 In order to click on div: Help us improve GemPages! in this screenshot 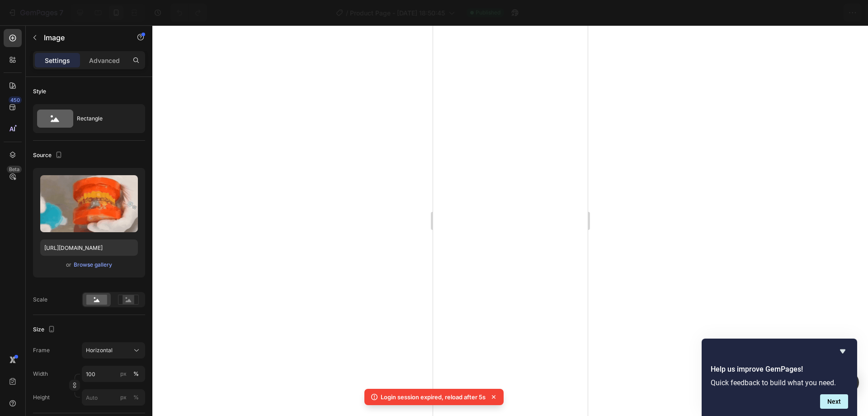, I will do `click(780, 377)`.